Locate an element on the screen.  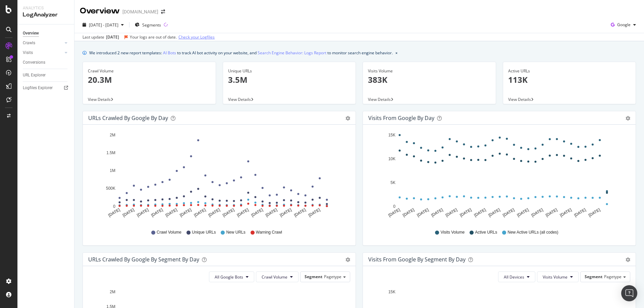
svg: A chart. is located at coordinates (218, 177).